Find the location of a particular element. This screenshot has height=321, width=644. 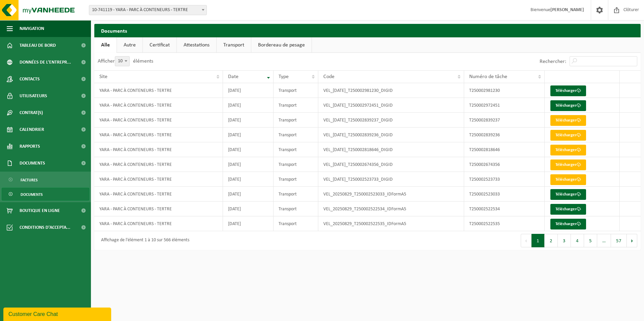

span: Site is located at coordinates (103, 77).